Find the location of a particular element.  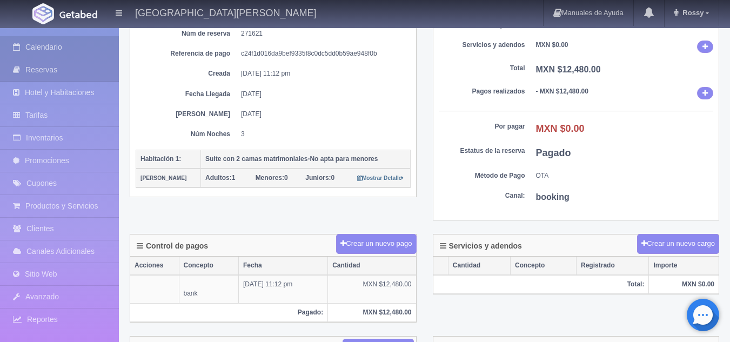

dd: OTA is located at coordinates (624, 176).